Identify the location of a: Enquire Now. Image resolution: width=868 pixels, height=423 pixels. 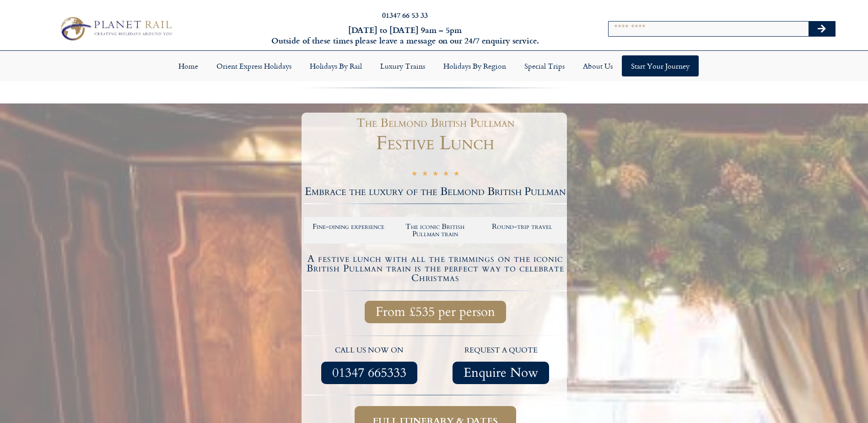
(501, 373).